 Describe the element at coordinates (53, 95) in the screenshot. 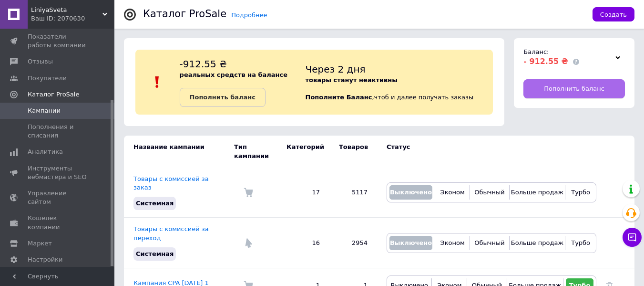

I see `span: Каталог ProSale` at that location.